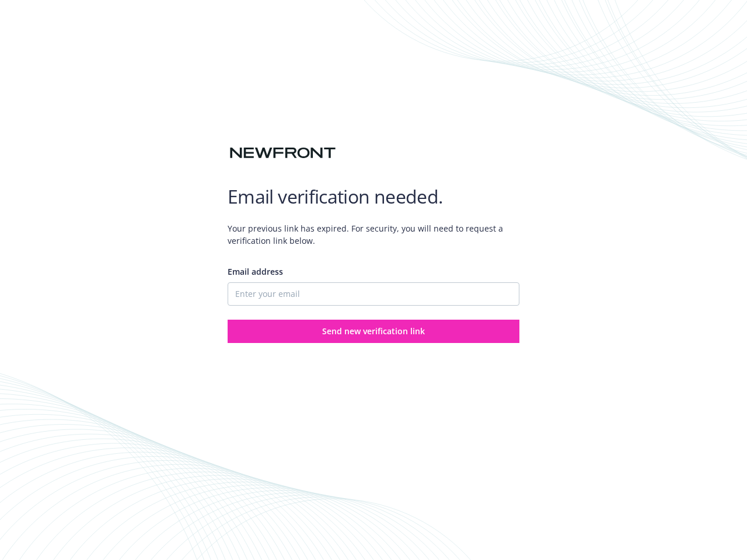  What do you see at coordinates (283, 153) in the screenshot?
I see `img: Newfront logo` at bounding box center [283, 153].